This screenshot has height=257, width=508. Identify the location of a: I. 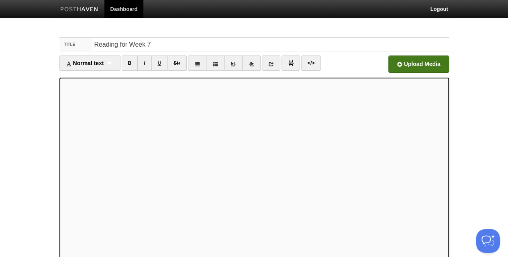
(144, 63).